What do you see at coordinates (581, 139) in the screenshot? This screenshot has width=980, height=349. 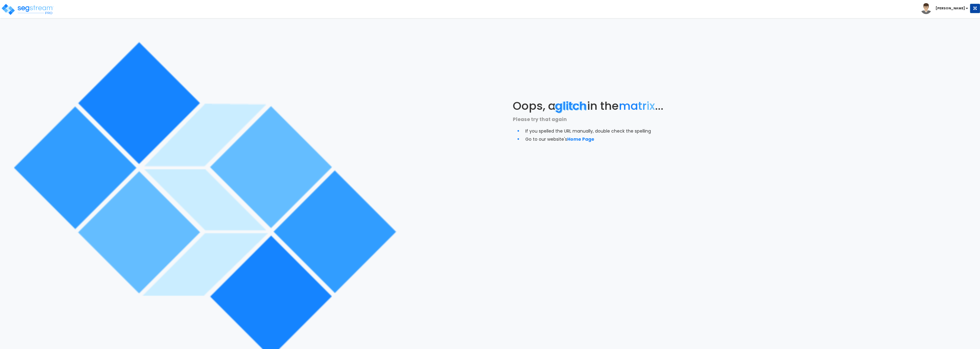 I see `a: Home Page` at bounding box center [581, 139].